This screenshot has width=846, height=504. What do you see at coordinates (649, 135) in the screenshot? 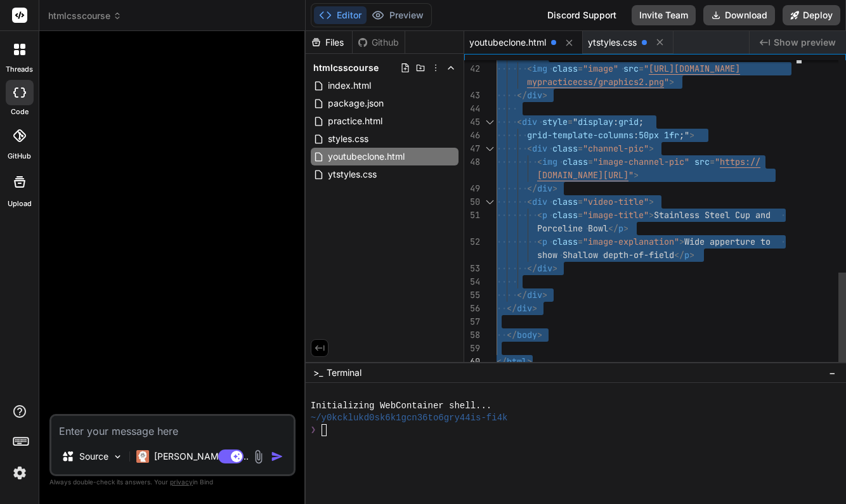
I see `span: 50px` at bounding box center [649, 135].